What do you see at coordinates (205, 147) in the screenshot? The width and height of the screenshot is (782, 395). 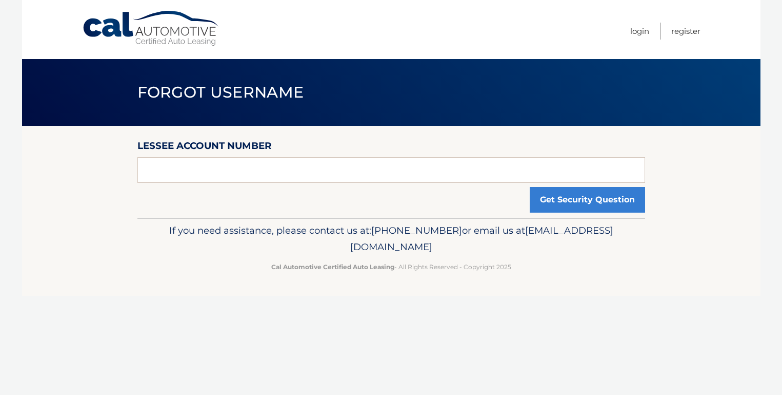 I see `label: Lessee Account Number` at bounding box center [205, 147].